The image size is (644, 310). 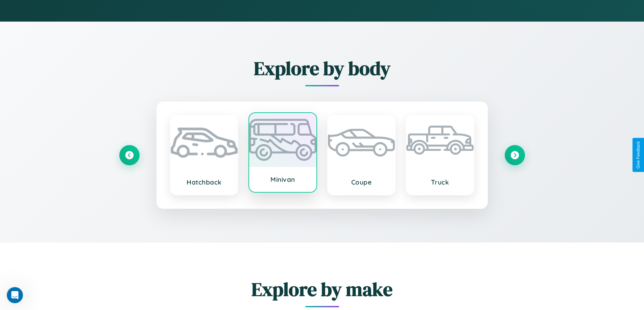 I want to click on h2: Explore by body, so click(x=322, y=68).